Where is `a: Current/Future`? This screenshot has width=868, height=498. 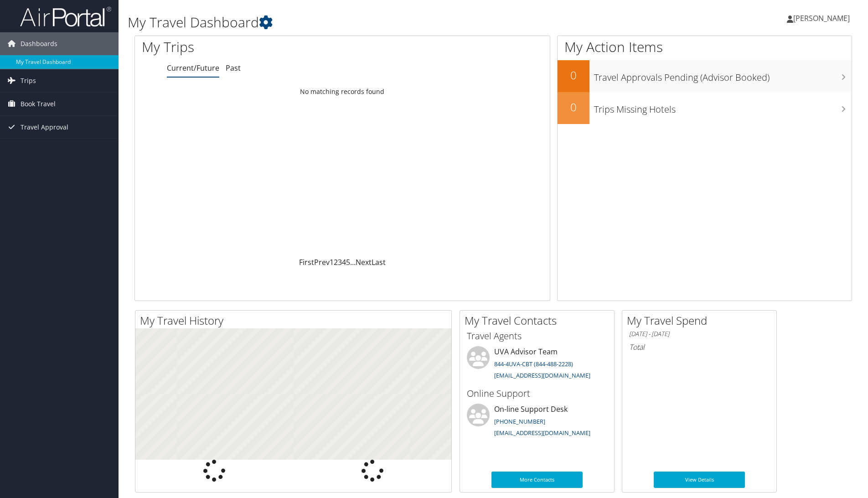
a: Current/Future is located at coordinates (192, 68).